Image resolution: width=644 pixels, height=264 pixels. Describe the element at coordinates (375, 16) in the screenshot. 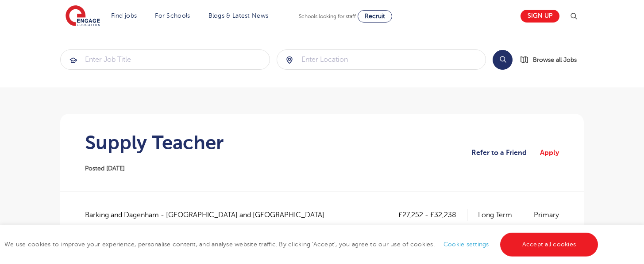

I see `a: Recruit` at that location.